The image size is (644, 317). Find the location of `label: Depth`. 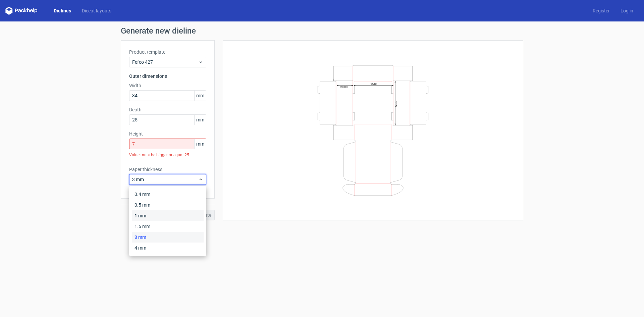

label: Depth is located at coordinates (168, 110).